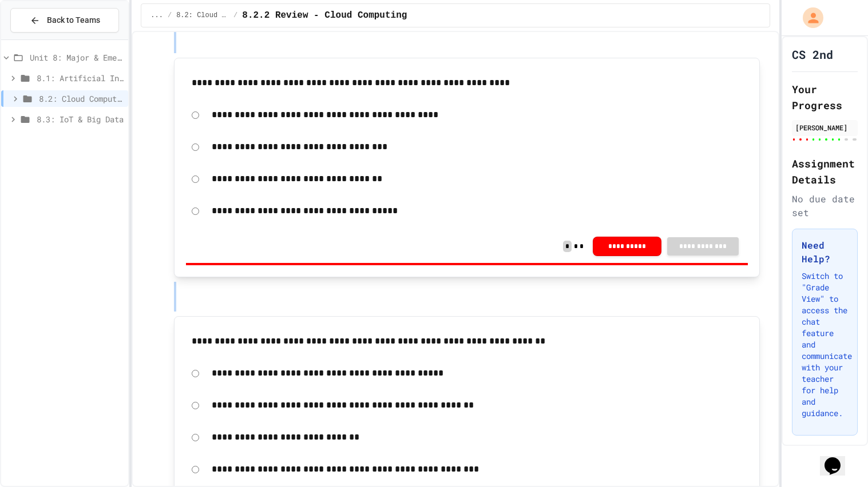 This screenshot has width=868, height=487. I want to click on span: 8.3: IoT & Big Data, so click(80, 119).